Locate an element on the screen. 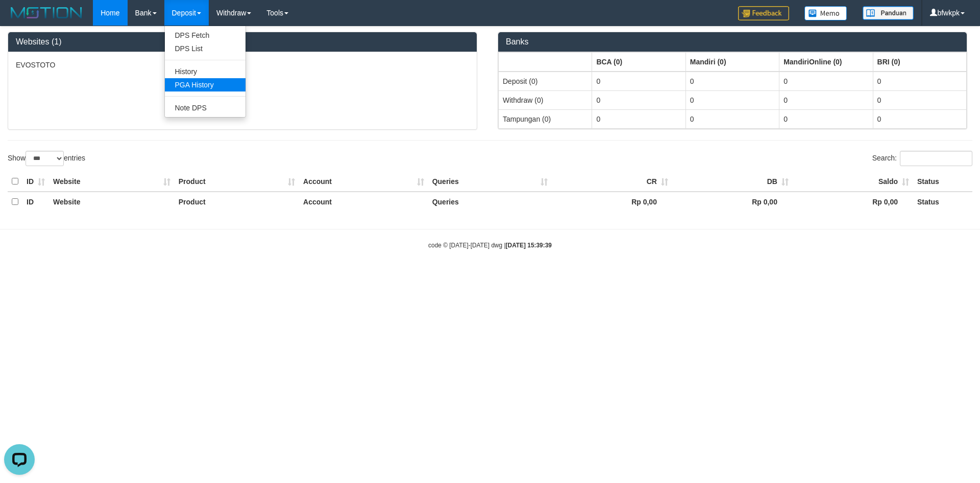  img: MOTION_logo.png is located at coordinates (46, 13).